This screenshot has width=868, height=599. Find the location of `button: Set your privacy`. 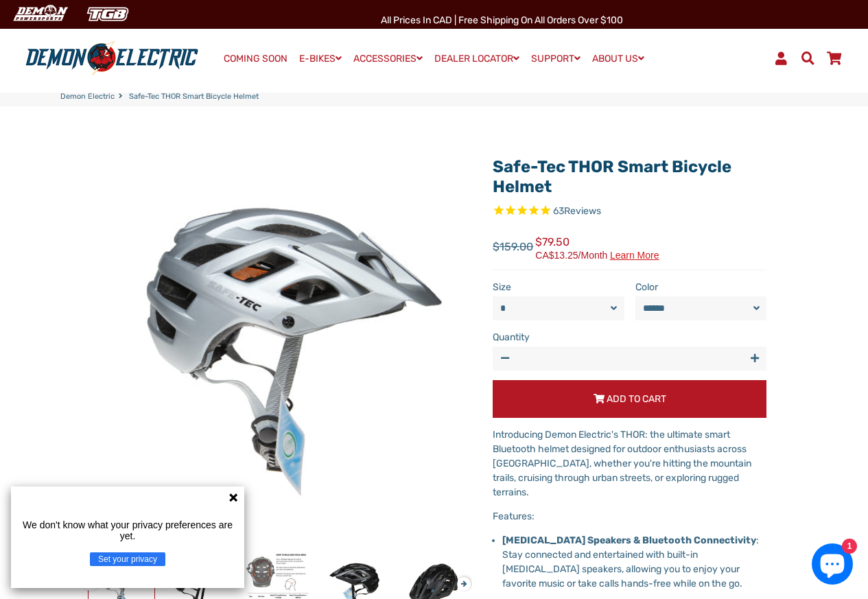

button: Set your privacy is located at coordinates (127, 559).